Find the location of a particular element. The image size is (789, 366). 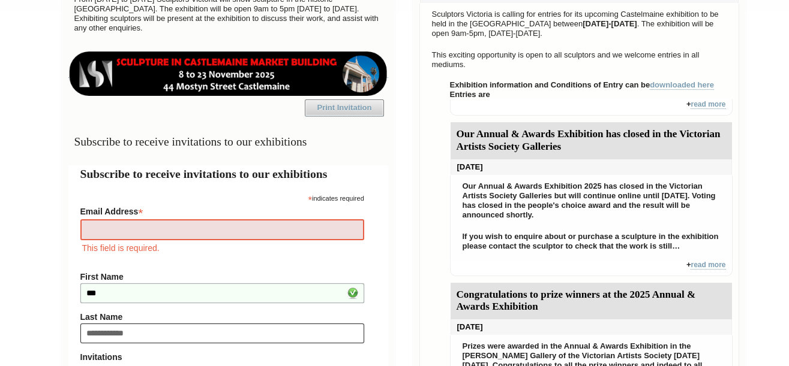

p: Our Annual & Awards Exhibition 2025 has closed in the Victorian Artists Society Galleries but wil... is located at coordinates (591, 201).